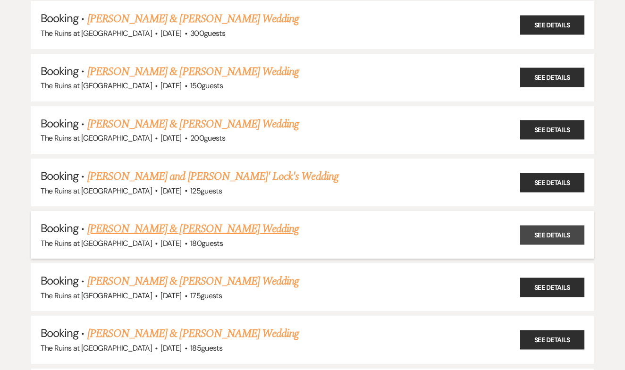  What do you see at coordinates (206, 191) in the screenshot?
I see `span: 125 guests` at bounding box center [206, 191].